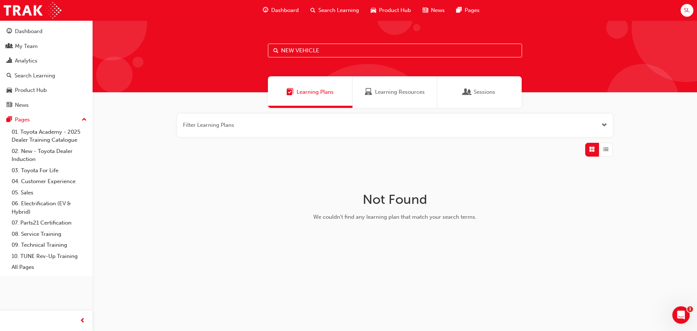 Image resolution: width=697 pixels, height=331 pixels. I want to click on div: Analytics, so click(26, 61).